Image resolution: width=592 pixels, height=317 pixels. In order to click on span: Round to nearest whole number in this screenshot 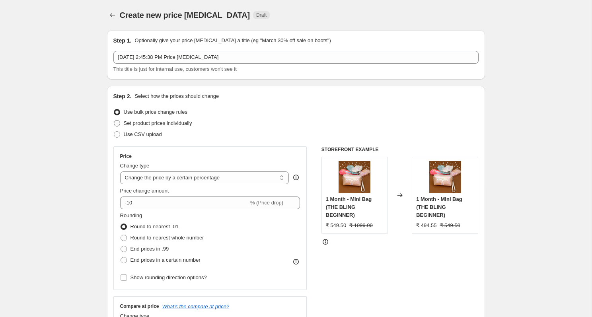, I will do `click(167, 237)`.